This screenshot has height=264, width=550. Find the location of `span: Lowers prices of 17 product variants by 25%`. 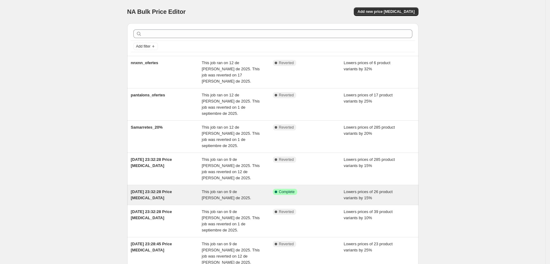

span: Lowers prices of 17 product variants by 25% is located at coordinates (368, 98).